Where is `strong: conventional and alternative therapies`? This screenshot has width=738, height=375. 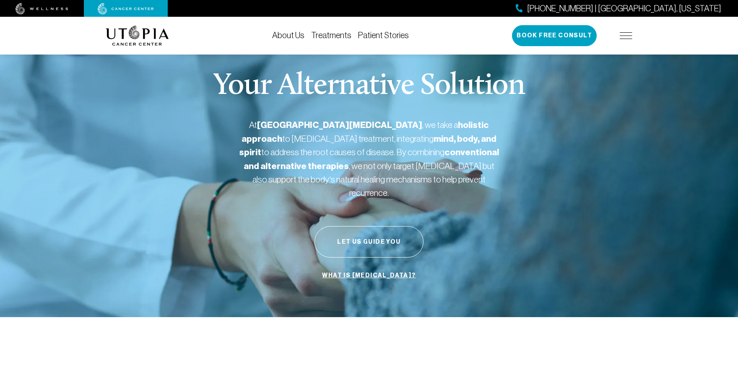 strong: conventional and alternative therapies is located at coordinates (371, 159).